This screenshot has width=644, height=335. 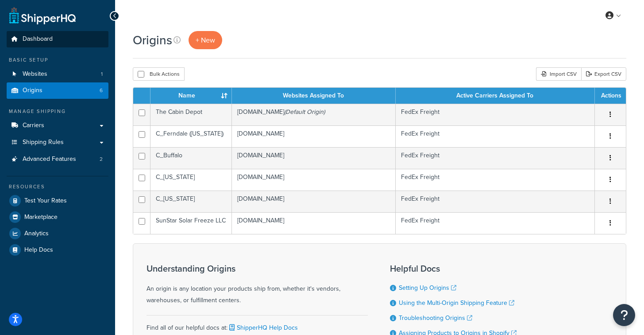 What do you see at coordinates (58, 39) in the screenshot?
I see `a: Dashboard` at bounding box center [58, 39].